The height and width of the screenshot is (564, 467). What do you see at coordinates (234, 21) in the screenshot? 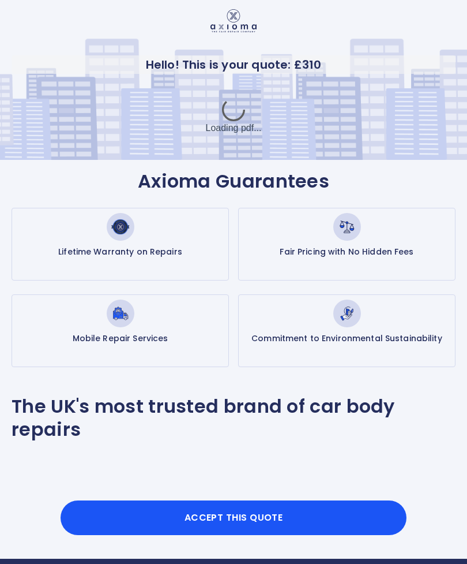
I see `img: Logo` at bounding box center [234, 21].